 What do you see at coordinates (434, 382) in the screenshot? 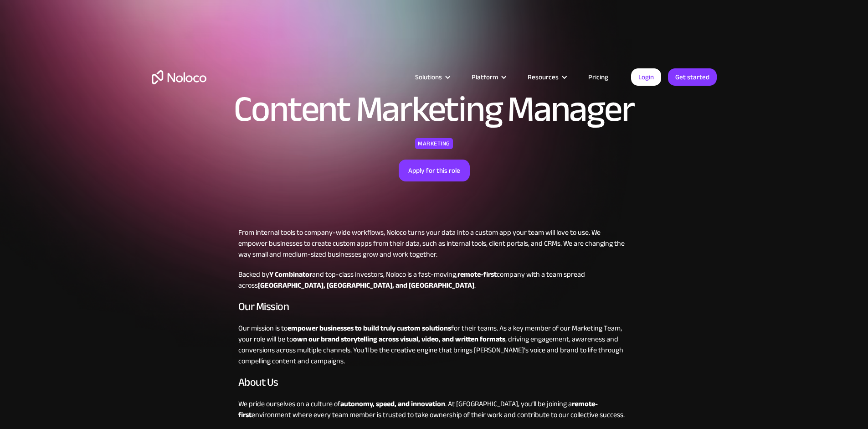
I see `h3: About Us` at bounding box center [434, 382].